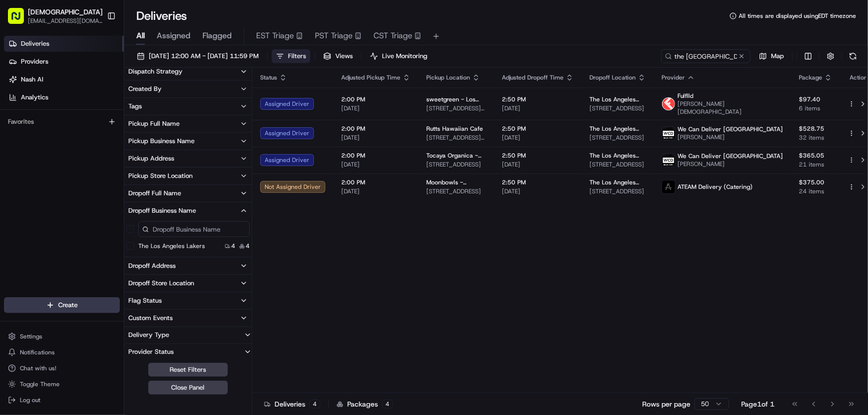 The width and height of the screenshot is (868, 415). What do you see at coordinates (62, 337) in the screenshot?
I see `button: Settings` at bounding box center [62, 337].